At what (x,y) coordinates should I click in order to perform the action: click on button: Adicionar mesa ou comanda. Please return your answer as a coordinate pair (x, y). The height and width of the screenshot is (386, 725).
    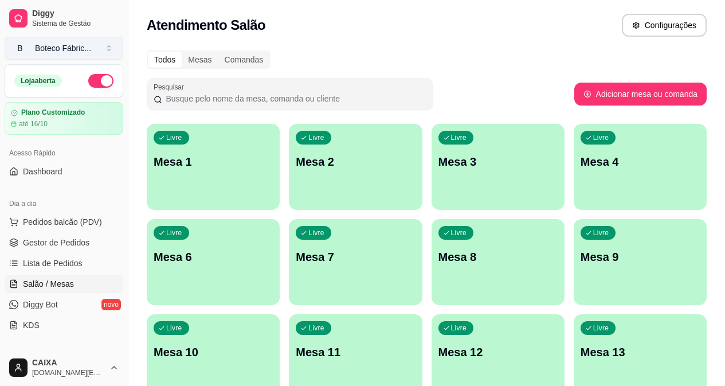
    Looking at the image, I should click on (640, 94).